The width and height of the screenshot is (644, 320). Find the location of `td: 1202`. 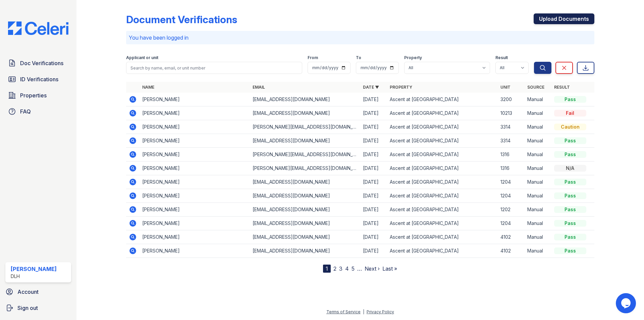

td: 1202 is located at coordinates (510, 209).